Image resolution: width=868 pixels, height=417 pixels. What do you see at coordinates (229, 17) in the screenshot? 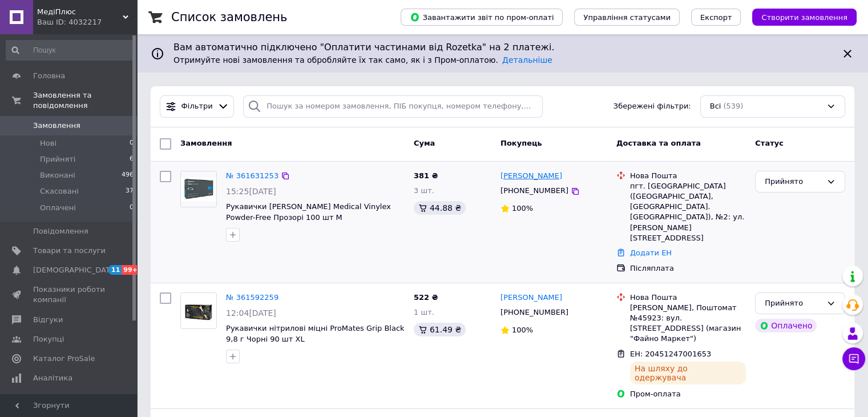
I see `h1: Список замовлень` at bounding box center [229, 17].